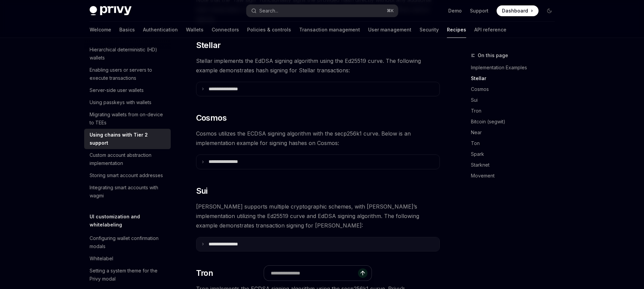  What do you see at coordinates (127, 159) in the screenshot?
I see `a: Custom account abstraction implementation` at bounding box center [127, 159].